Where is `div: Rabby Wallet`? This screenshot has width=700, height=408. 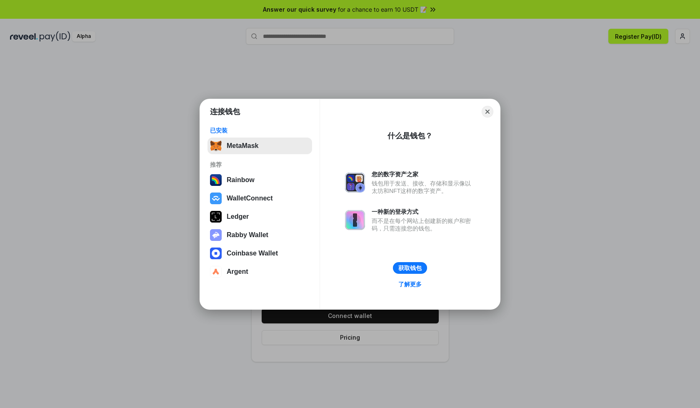 div: Rabby Wallet is located at coordinates (247, 235).